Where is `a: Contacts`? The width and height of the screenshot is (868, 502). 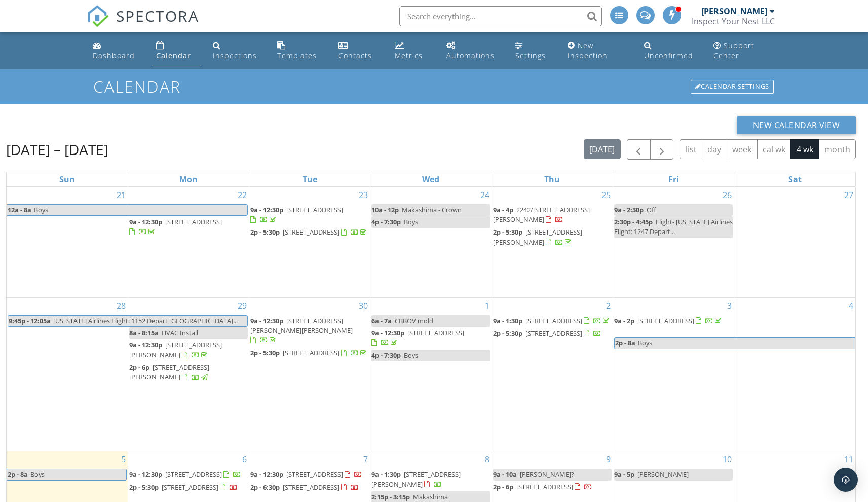 a: Contacts is located at coordinates (358, 51).